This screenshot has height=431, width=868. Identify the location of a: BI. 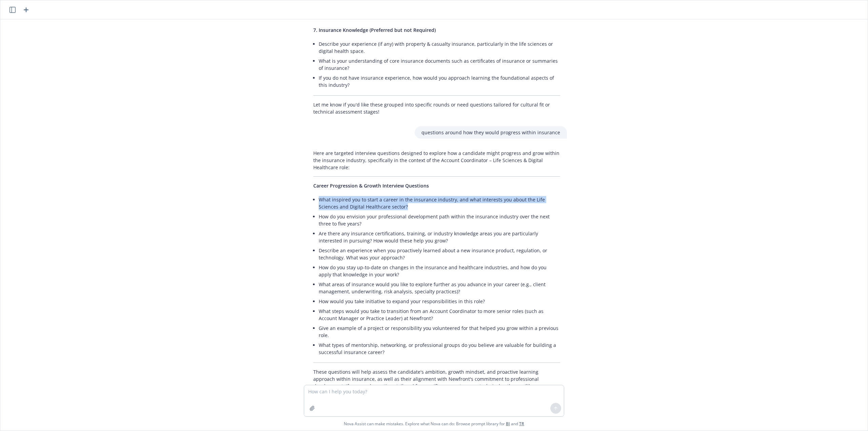
(508, 424).